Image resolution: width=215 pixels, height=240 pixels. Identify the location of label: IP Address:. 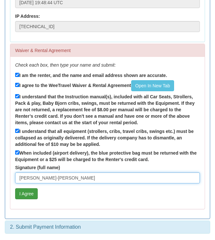
(27, 16).